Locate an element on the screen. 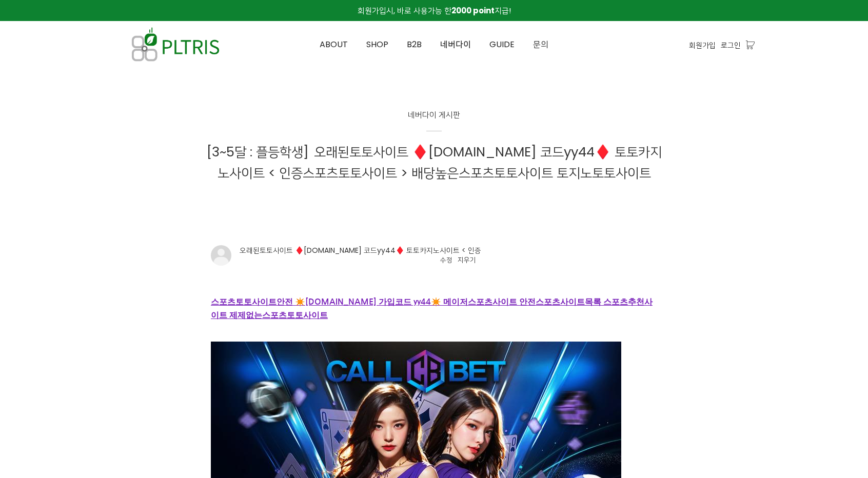 The height and width of the screenshot is (478, 868). a: B2B is located at coordinates (414, 45).